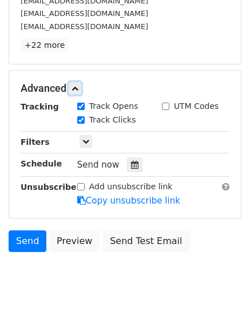 The height and width of the screenshot is (333, 250). Describe the element at coordinates (221, 306) in the screenshot. I see `div: Chat Widget` at that location.